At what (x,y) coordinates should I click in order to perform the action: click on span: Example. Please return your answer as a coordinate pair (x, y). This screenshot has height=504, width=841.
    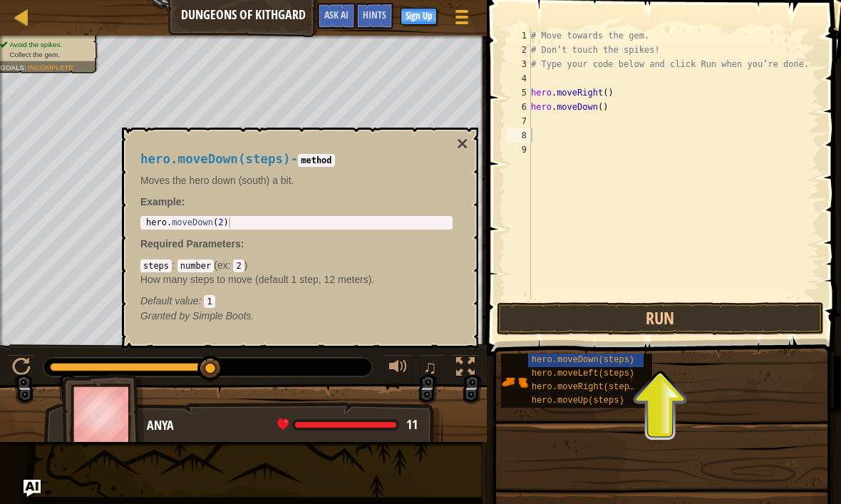
    Looking at the image, I should click on (161, 201).